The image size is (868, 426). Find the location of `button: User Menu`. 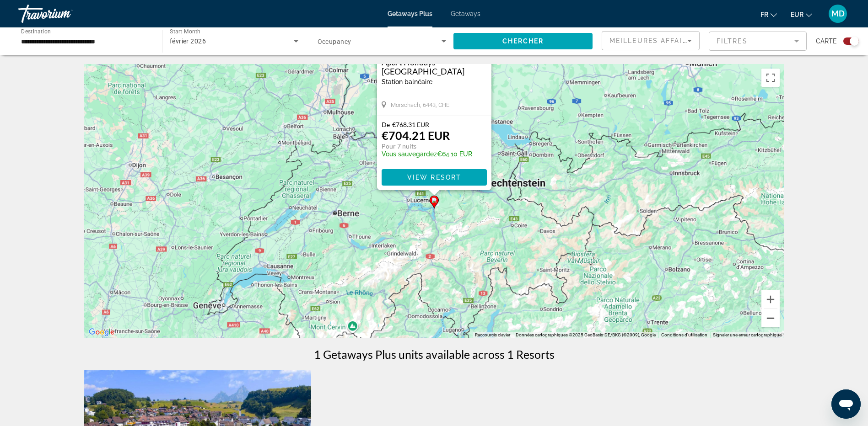

button: User Menu is located at coordinates (838, 14).